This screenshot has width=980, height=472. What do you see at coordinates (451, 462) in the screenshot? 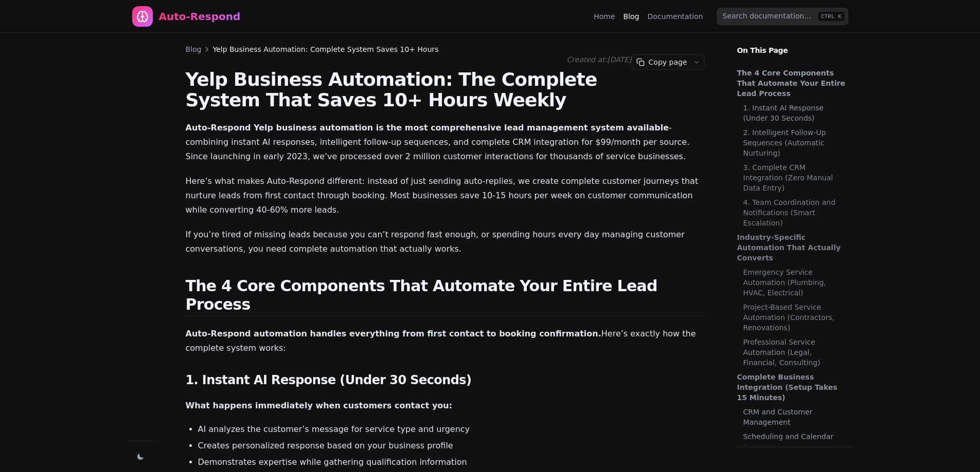
I see `li: Demonstrates expertise while gathering qualification information` at bounding box center [451, 462].